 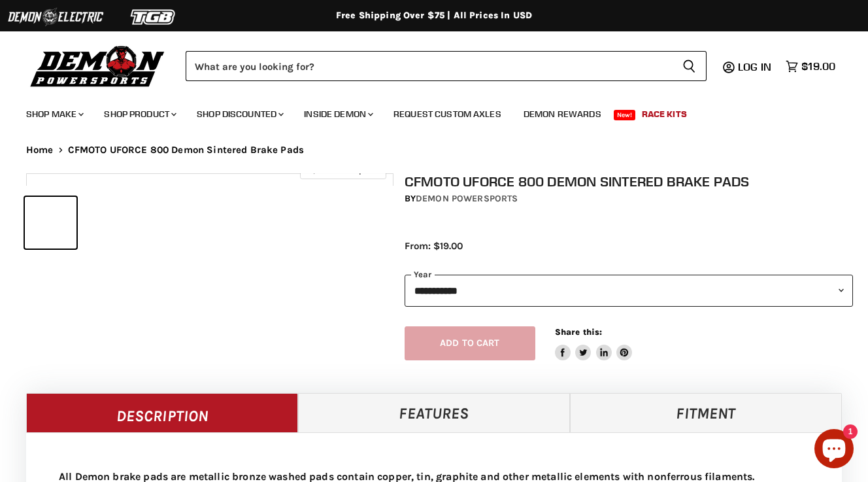 I want to click on a: Shop Product, so click(x=139, y=113).